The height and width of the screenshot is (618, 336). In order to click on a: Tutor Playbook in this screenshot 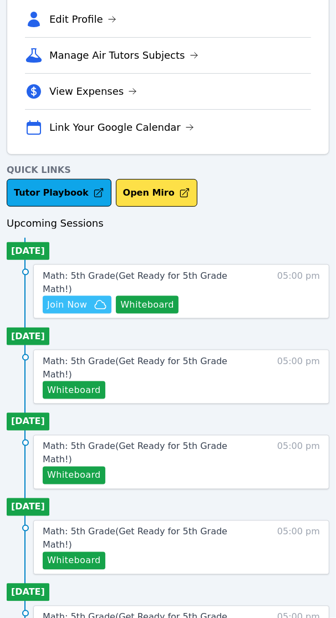, I will do `click(59, 193)`.